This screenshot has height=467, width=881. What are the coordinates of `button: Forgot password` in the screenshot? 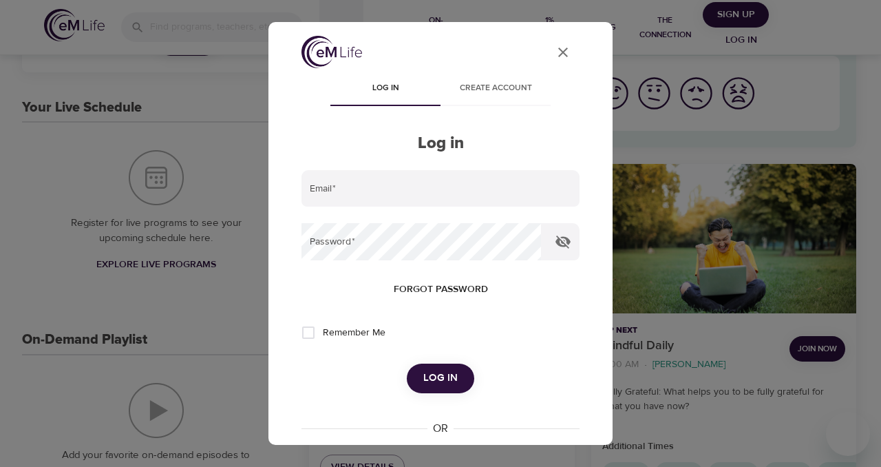 It's located at (441, 289).